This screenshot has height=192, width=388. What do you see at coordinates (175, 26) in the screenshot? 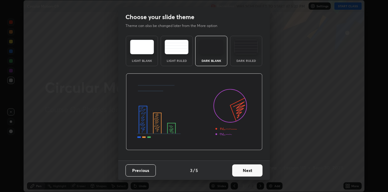
I see `p: Theme can also be changed later from the More option` at bounding box center [175, 26].